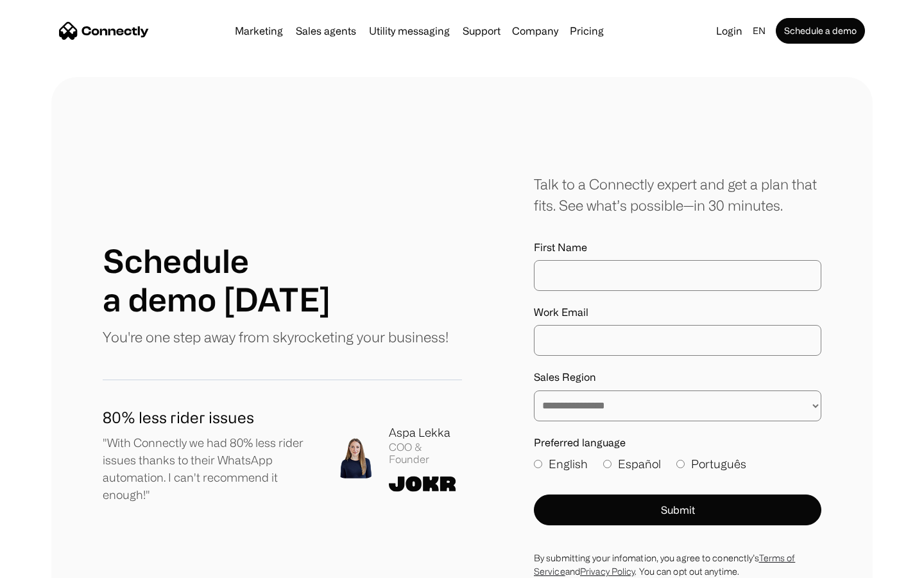 This screenshot has width=924, height=578. Describe the element at coordinates (607, 571) in the screenshot. I see `a: Privacy Policy` at that location.